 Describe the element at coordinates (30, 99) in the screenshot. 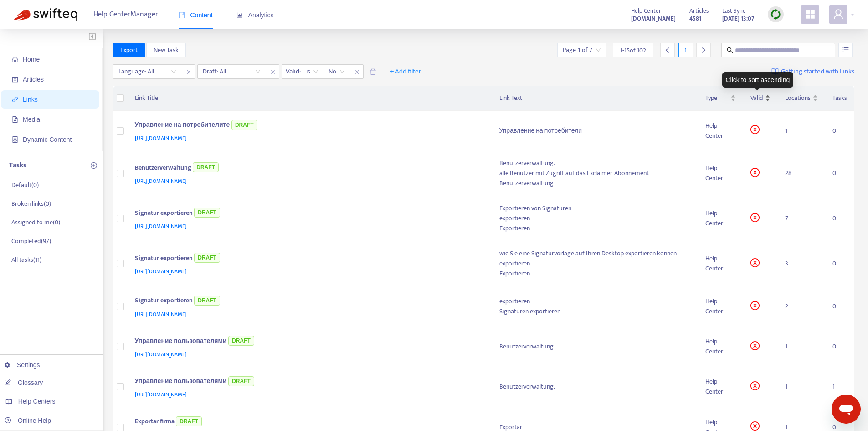

I see `span: Links` at that location.